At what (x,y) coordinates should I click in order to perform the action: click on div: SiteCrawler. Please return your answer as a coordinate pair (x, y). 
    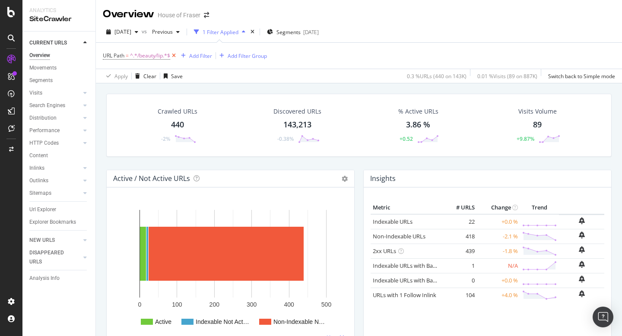
    Looking at the image, I should click on (59, 19).